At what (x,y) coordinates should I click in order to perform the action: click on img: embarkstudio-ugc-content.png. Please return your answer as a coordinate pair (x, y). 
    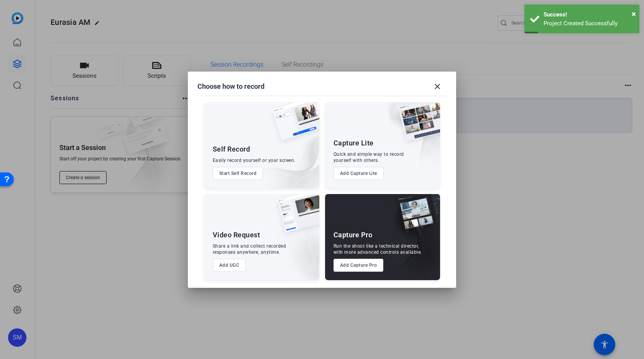
    Looking at the image, I should click on (297, 249).